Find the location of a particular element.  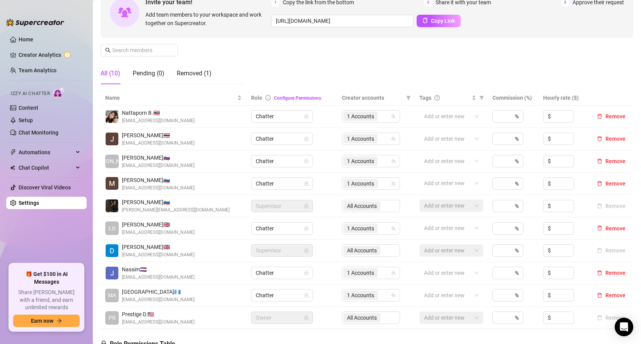

a: Chat Monitoring is located at coordinates (38, 133).